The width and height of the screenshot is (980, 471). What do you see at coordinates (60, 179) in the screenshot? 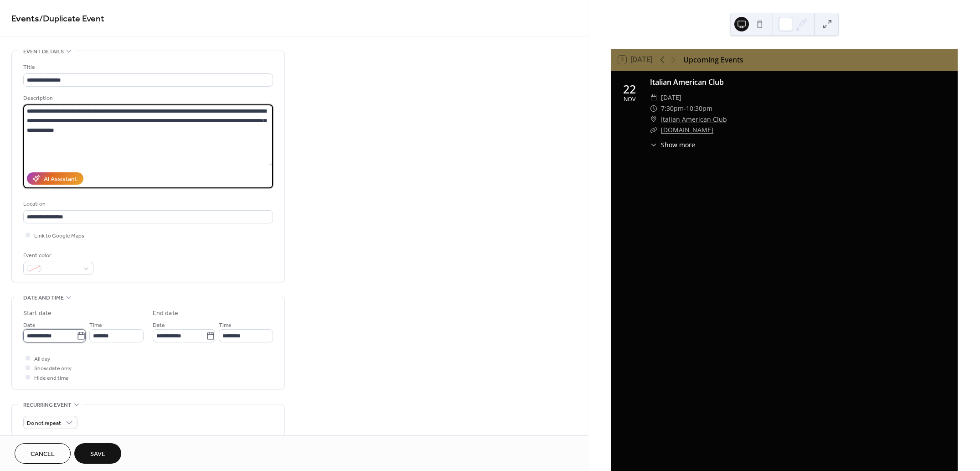
I see `div: AI Assistant` at bounding box center [60, 179].